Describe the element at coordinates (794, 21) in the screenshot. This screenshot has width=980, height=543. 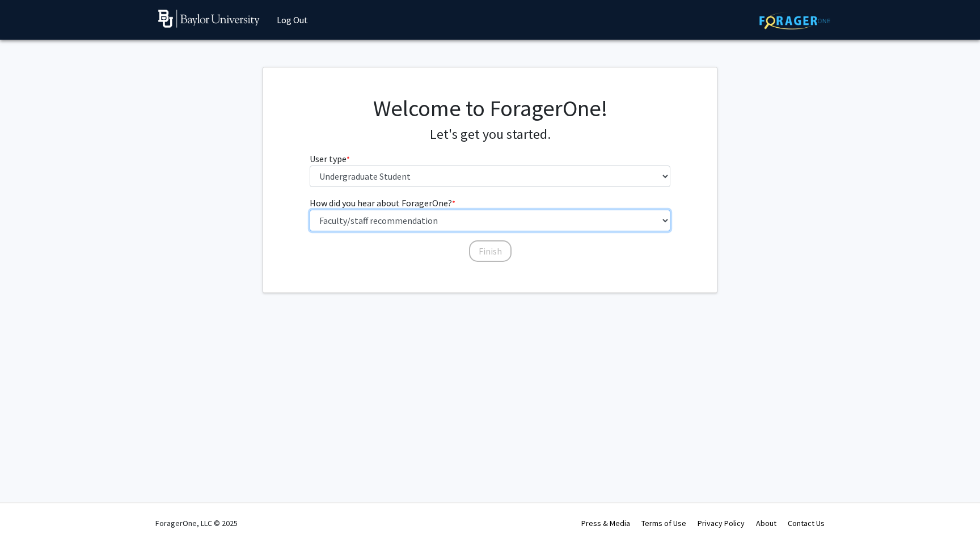
I see `img: ForagerOne Logo` at that location.